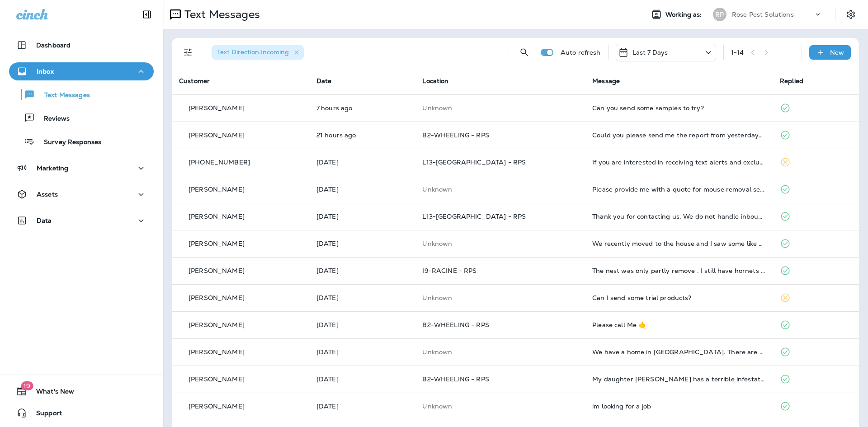 The width and height of the screenshot is (868, 427). What do you see at coordinates (44, 221) in the screenshot?
I see `p: Data` at bounding box center [44, 221].